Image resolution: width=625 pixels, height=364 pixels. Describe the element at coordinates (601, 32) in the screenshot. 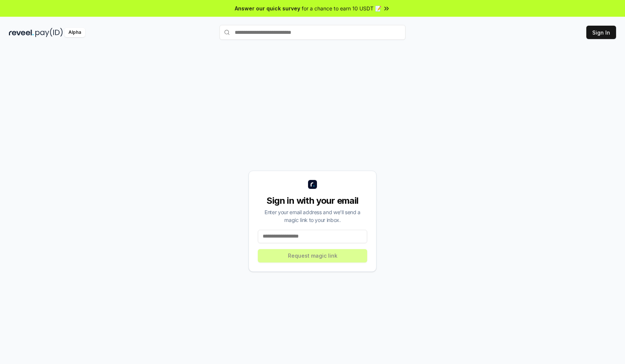

I see `button: Sign In` at that location.